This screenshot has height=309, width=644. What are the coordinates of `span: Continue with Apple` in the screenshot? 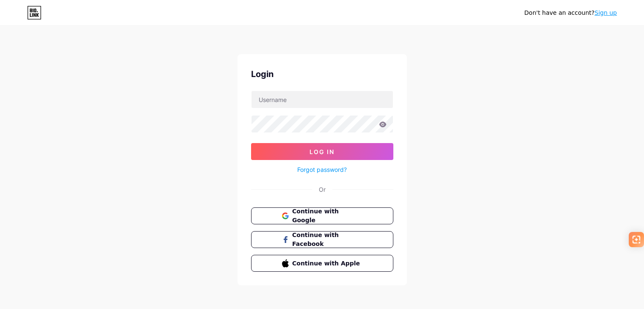 It's located at (326, 263).